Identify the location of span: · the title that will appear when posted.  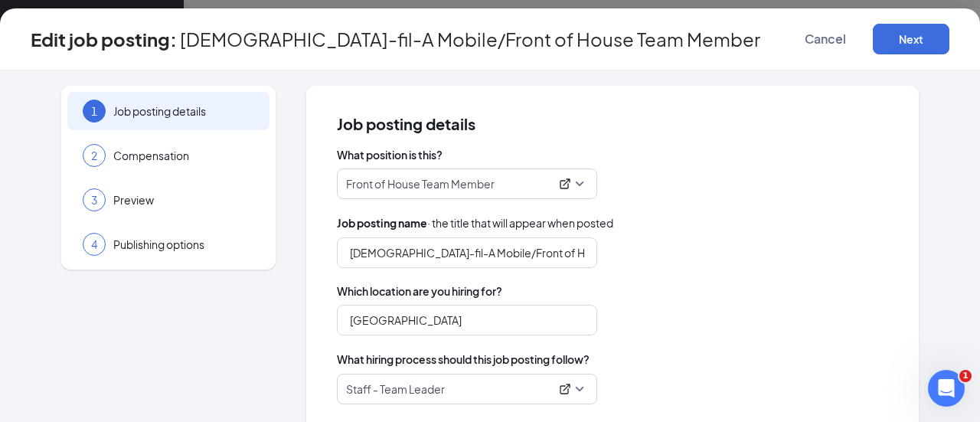
(475, 223).